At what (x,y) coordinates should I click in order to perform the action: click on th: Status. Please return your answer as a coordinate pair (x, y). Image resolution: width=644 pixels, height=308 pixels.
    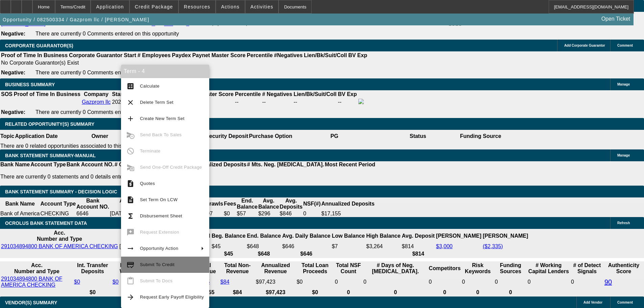
    Looking at the image, I should click on (418, 136).